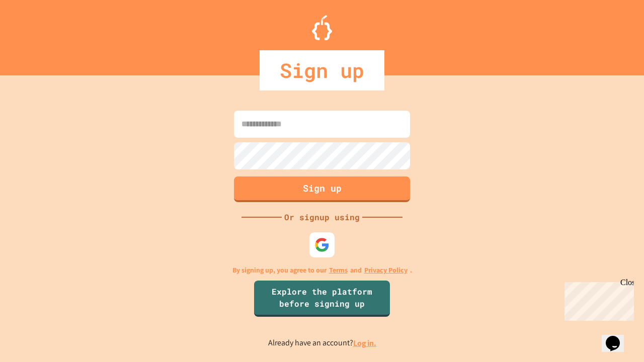 The height and width of the screenshot is (362, 644). I want to click on p: Already have an account?, so click(322, 343).